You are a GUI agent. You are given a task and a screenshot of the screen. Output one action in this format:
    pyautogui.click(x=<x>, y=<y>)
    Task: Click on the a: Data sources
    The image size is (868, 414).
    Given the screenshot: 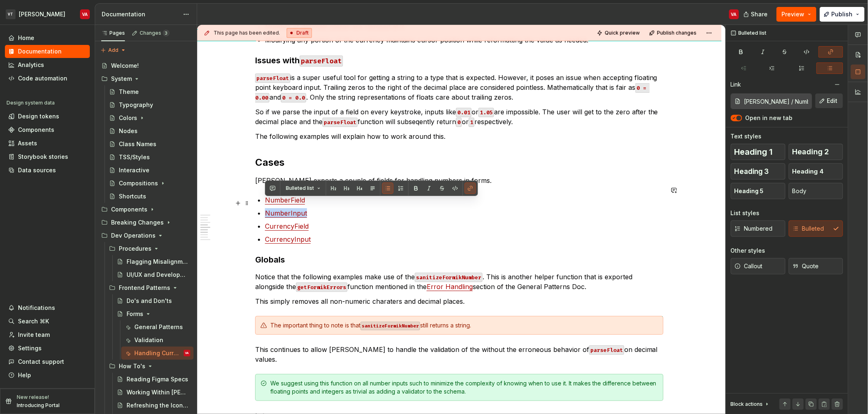 What is the action you would take?
    pyautogui.click(x=48, y=170)
    